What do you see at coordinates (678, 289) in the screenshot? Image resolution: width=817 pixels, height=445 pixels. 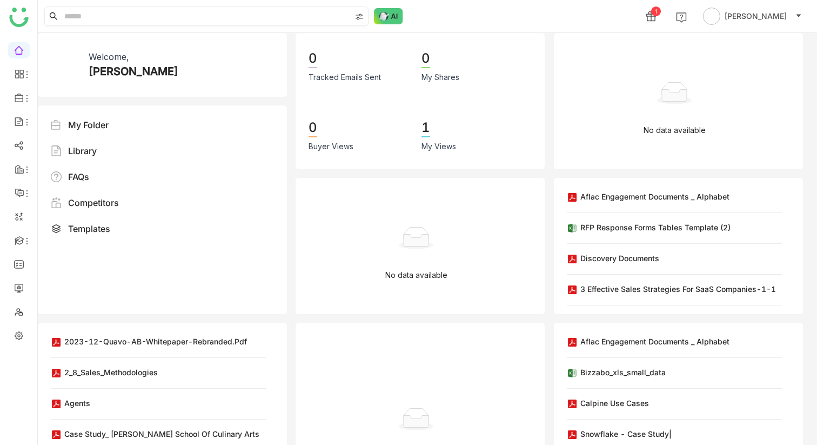 I see `div: 3 Effective Sales Strategies for SaaS Companies-1-1` at bounding box center [678, 289].